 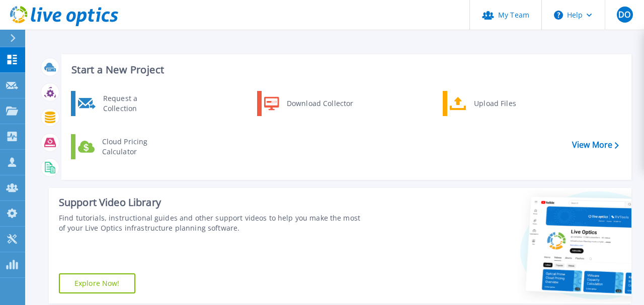 What do you see at coordinates (494, 103) in the screenshot?
I see `a: Upload Files` at bounding box center [494, 103].